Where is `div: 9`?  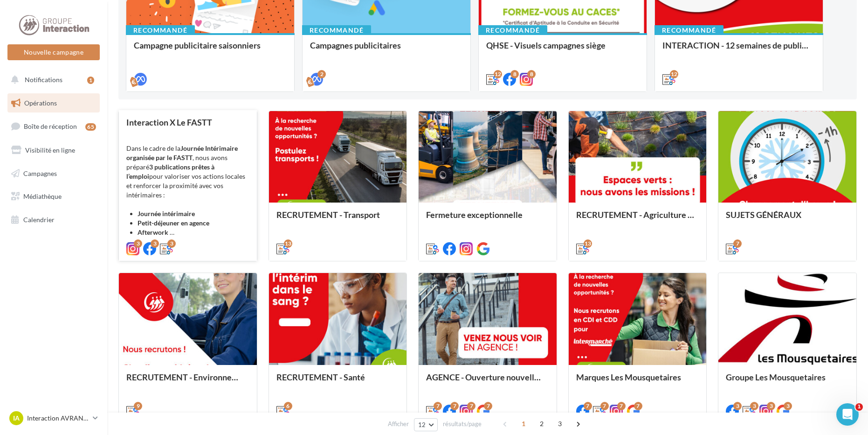 div: 9 is located at coordinates (138, 406).